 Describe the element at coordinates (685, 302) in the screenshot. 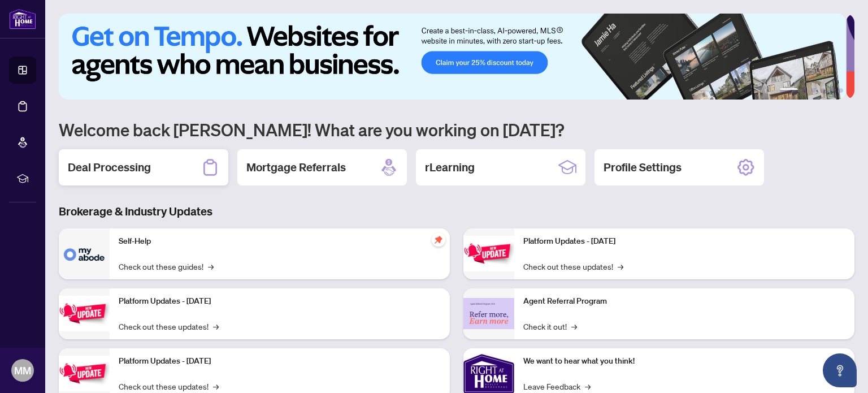

I see `p: Agent Referral Program` at that location.